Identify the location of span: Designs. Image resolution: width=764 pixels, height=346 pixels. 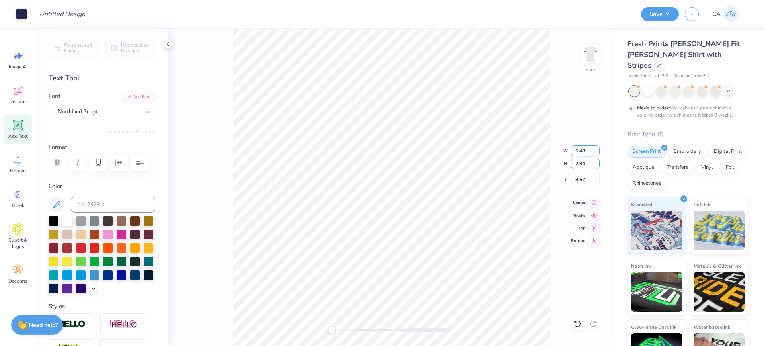
(18, 101).